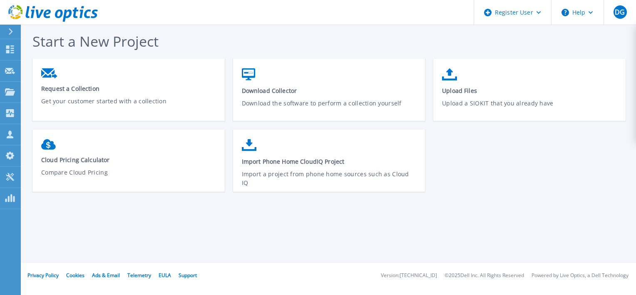  I want to click on p: Import a project from phone home sources such as Cloud IQ, so click(329, 179).